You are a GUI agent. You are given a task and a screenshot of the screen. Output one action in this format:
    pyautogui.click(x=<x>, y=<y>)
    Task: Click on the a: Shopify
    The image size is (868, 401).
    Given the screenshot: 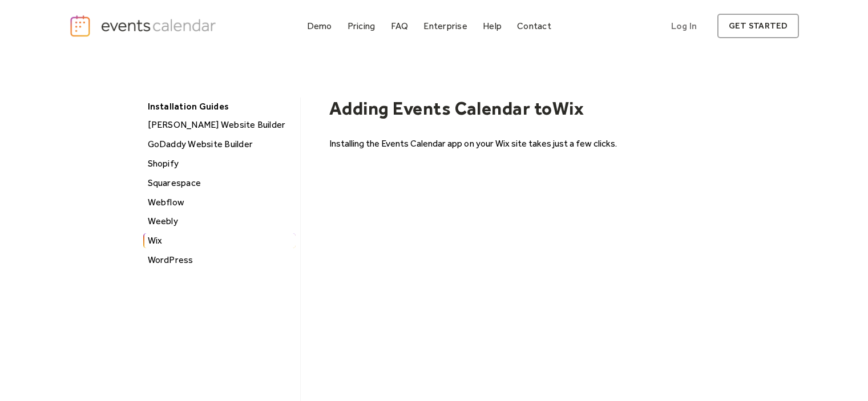 What is the action you would take?
    pyautogui.click(x=219, y=164)
    